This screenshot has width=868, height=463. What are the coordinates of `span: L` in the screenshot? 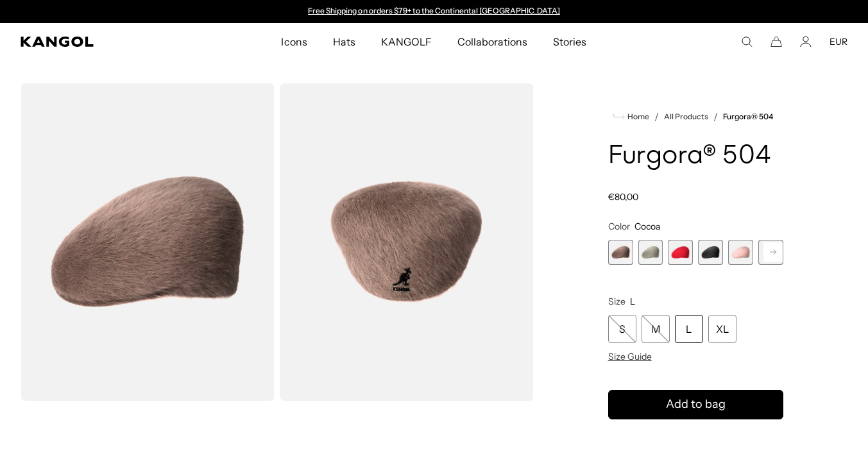 It's located at (633, 301).